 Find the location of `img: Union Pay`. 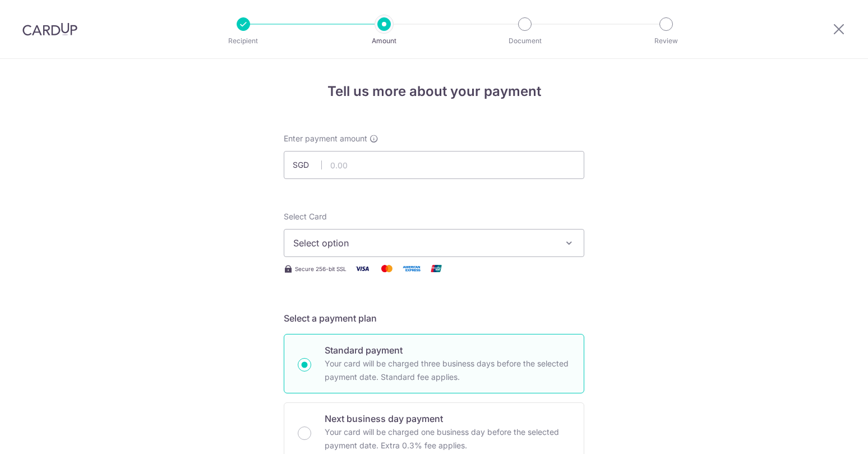

img: Union Pay is located at coordinates (436, 268).